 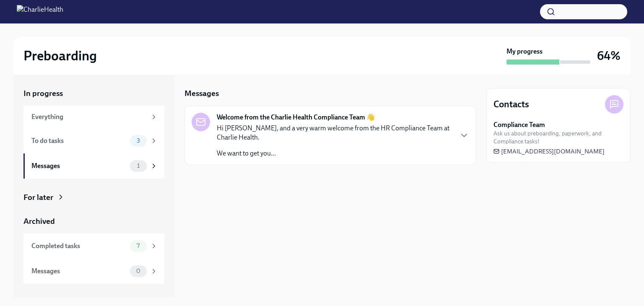 I want to click on h4: Contacts, so click(x=511, y=104).